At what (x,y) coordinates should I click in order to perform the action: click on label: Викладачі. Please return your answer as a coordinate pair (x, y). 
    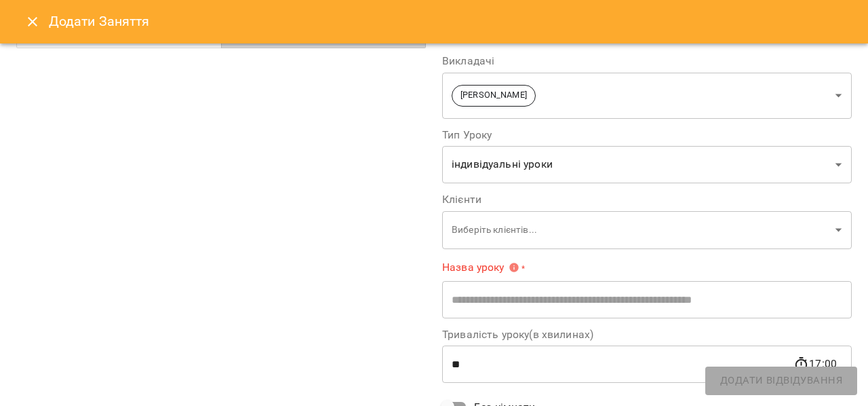
    Looking at the image, I should click on (647, 61).